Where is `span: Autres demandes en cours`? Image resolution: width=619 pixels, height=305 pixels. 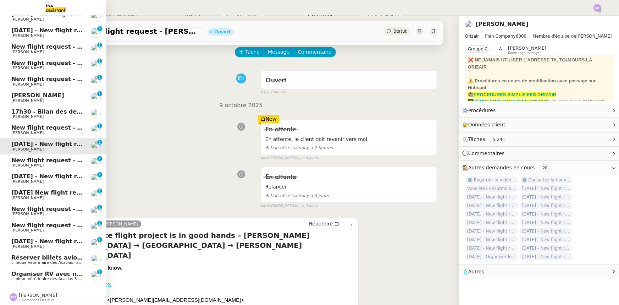
span: Autres demandes en cours is located at coordinates (501, 167).